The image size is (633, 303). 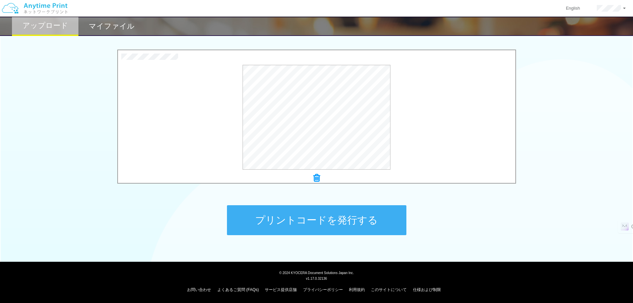 What do you see at coordinates (316, 278) in the screenshot?
I see `span: v1.17.0.32136` at bounding box center [316, 278].